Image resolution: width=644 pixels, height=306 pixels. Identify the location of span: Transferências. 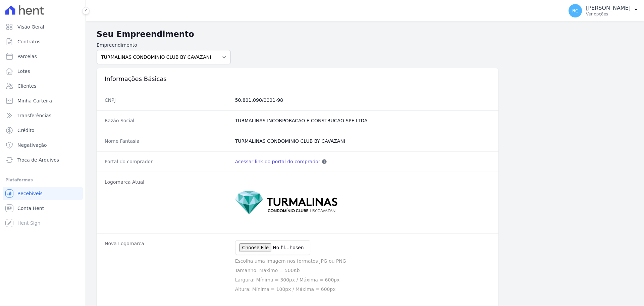
(34, 115).